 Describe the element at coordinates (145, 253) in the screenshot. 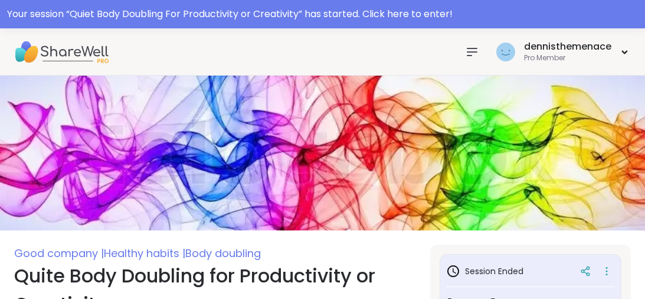

I see `span: Healthy habits |` at that location.